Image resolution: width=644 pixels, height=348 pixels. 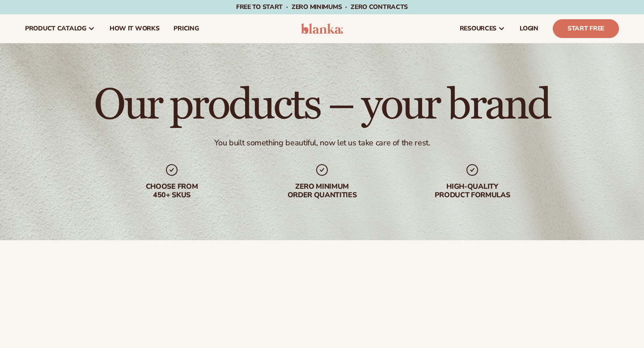 I want to click on div: Choose from 450+ Skus, so click(x=172, y=191).